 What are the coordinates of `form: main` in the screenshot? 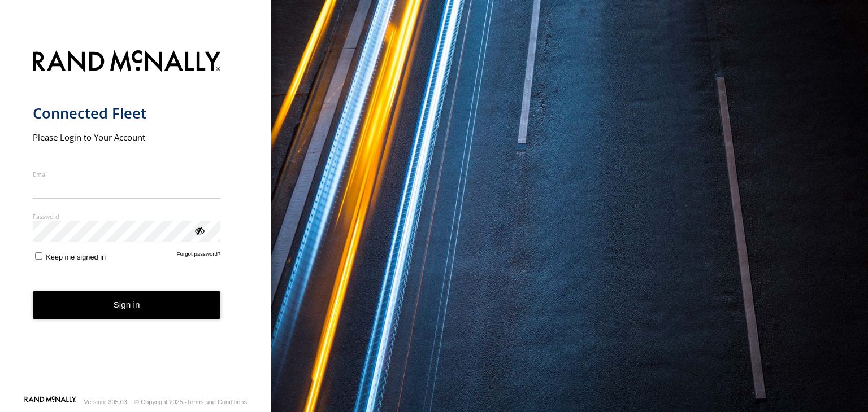 It's located at (136, 219).